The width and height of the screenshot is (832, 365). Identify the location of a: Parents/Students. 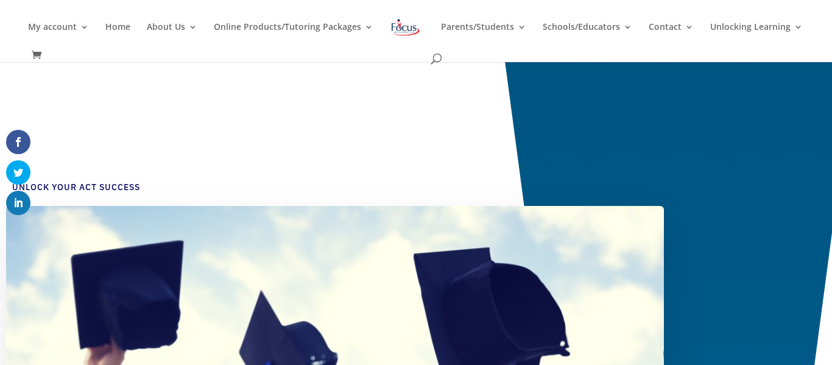
(484, 37).